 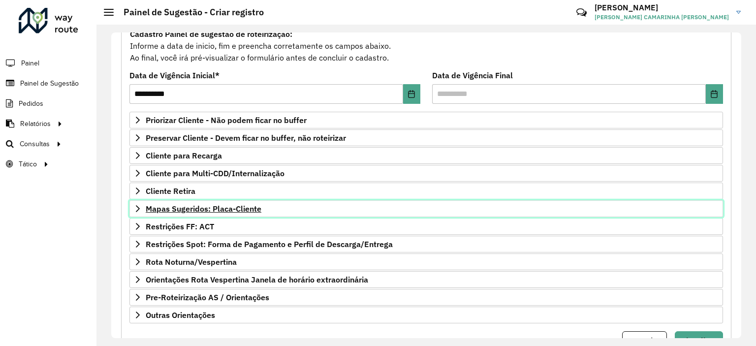 What do you see at coordinates (426, 46) in the screenshot?
I see `div: Informe a data de inicio, fim e preencha corretamente os campos abaixo. Ao final, você irá pré-vi...` at bounding box center [426, 46].